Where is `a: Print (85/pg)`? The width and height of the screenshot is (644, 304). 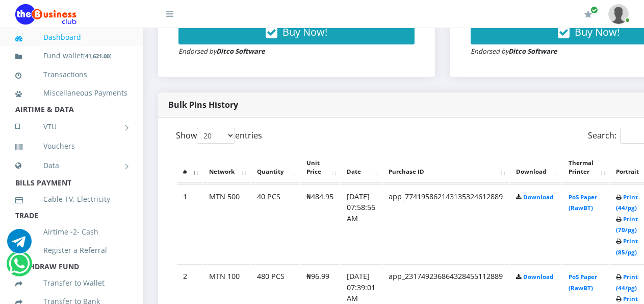 a: Print (85/pg) is located at coordinates (627, 246).